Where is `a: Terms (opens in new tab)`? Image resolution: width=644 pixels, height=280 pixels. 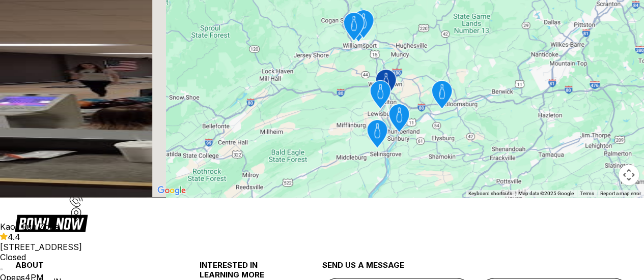 a: Terms (opens in new tab) is located at coordinates (587, 193).